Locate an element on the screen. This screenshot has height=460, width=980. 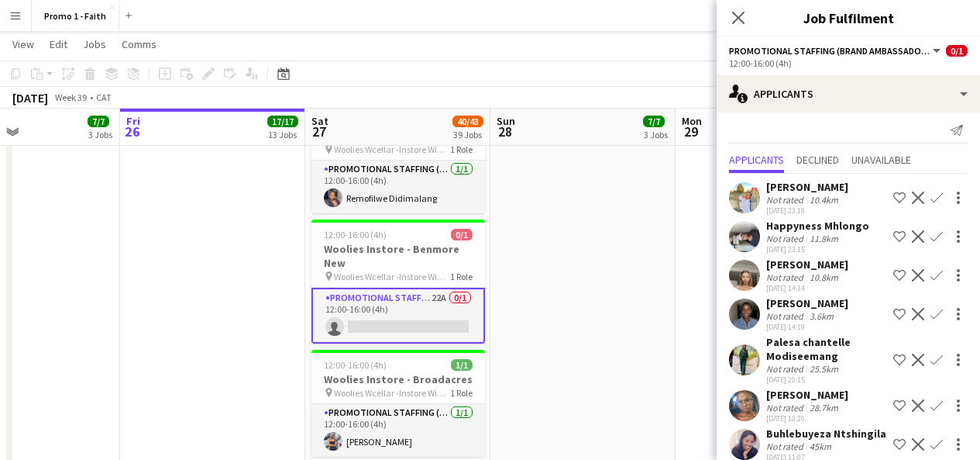
div: 10.4km is located at coordinates (823, 199).